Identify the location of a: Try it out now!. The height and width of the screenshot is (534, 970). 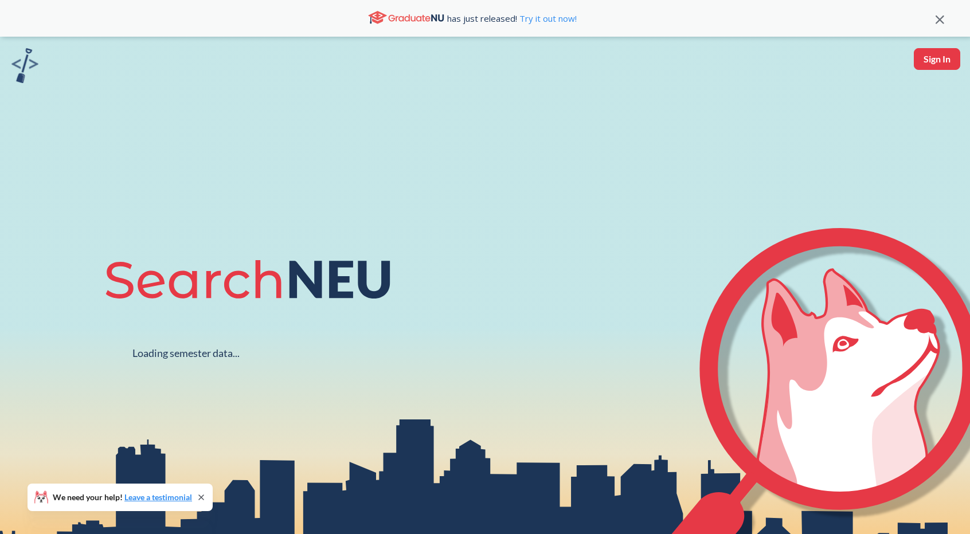
(547, 18).